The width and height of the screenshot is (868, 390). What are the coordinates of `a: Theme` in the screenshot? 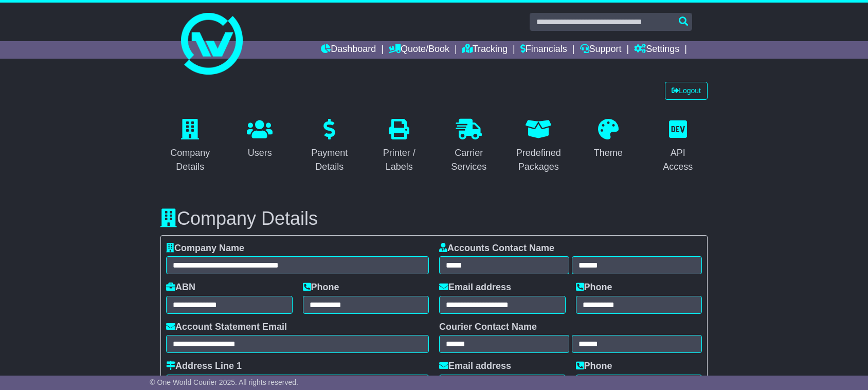 It's located at (608, 140).